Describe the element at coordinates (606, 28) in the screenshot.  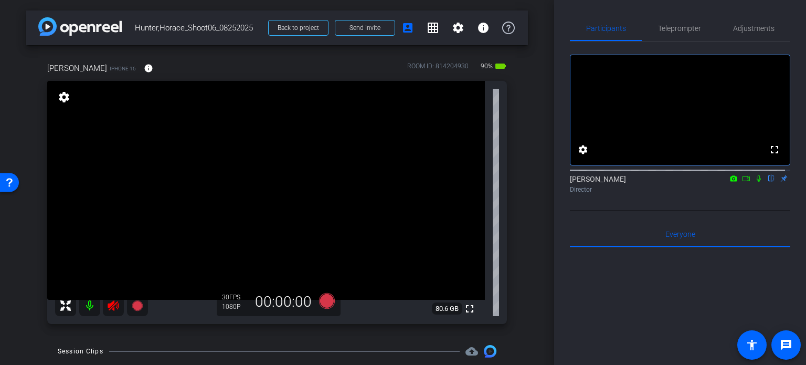
I see `span: Participants` at that location.